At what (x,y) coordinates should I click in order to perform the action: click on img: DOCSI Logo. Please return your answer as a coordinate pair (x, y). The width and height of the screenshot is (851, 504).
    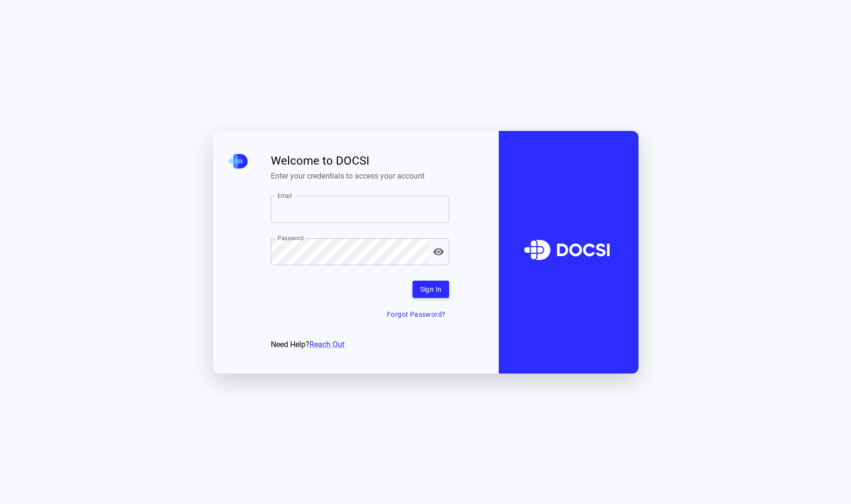
    Looking at the image, I should click on (568, 252).